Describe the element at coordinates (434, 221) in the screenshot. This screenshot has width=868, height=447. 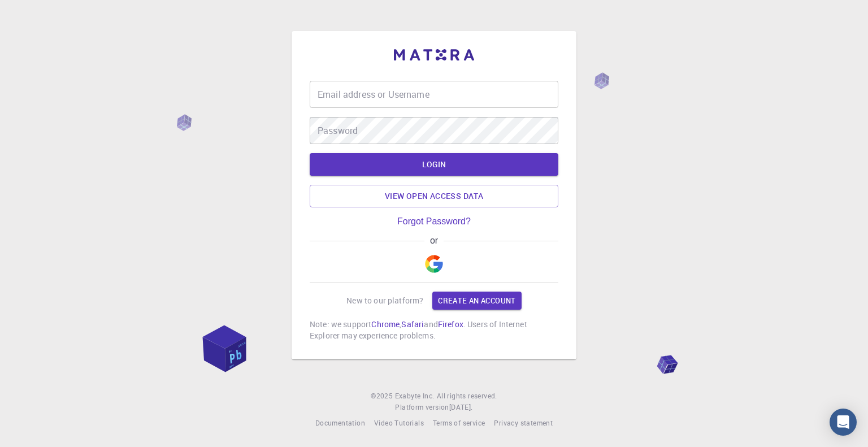
I see `a: Forgot Password?` at that location.